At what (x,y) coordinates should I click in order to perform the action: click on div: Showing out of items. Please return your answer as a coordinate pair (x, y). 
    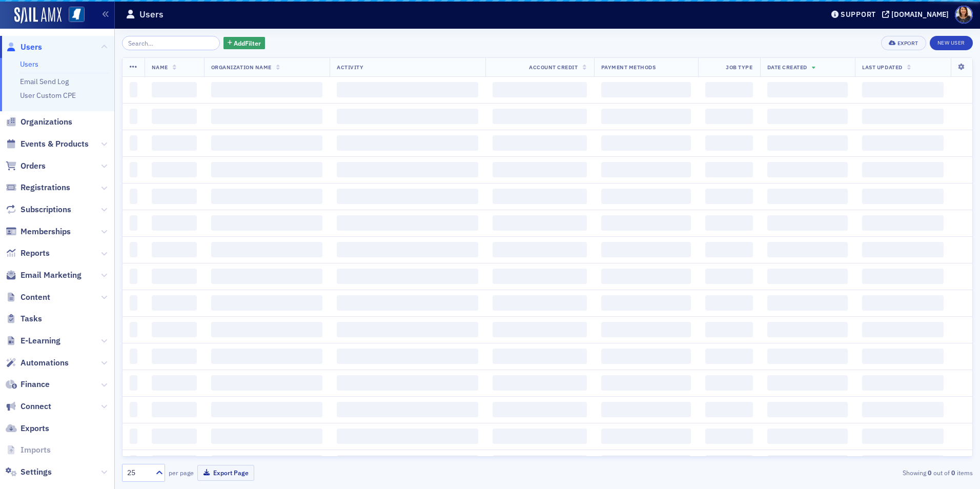
    Looking at the image, I should click on (835, 472).